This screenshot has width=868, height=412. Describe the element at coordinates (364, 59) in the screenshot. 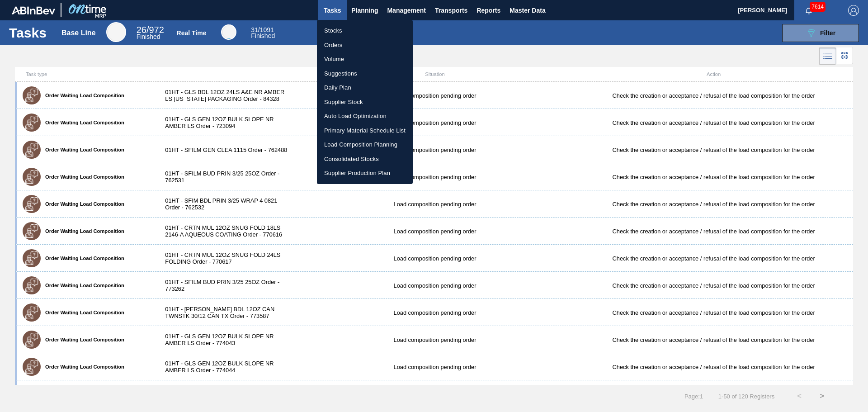

I see `li: Volume` at that location.